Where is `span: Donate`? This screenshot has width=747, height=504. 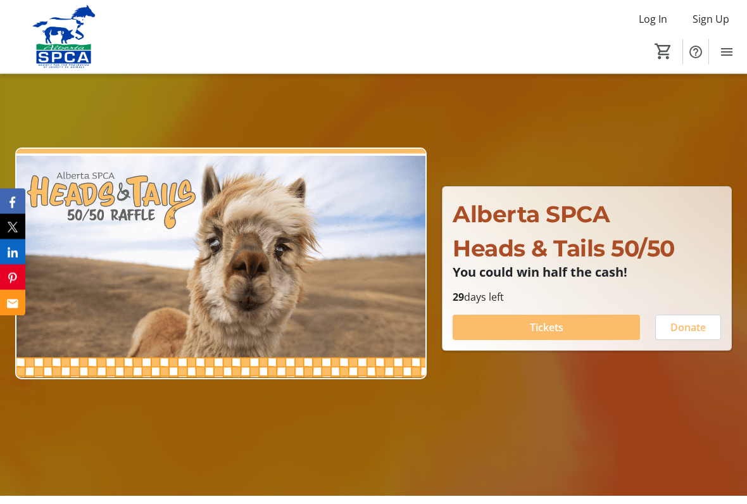
span: Donate is located at coordinates (688, 328).